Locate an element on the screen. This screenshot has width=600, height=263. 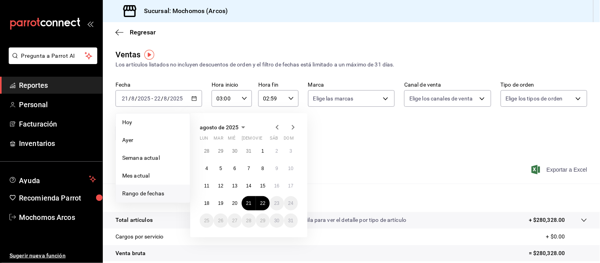
abbr: jueves is located at coordinates (265, 140).